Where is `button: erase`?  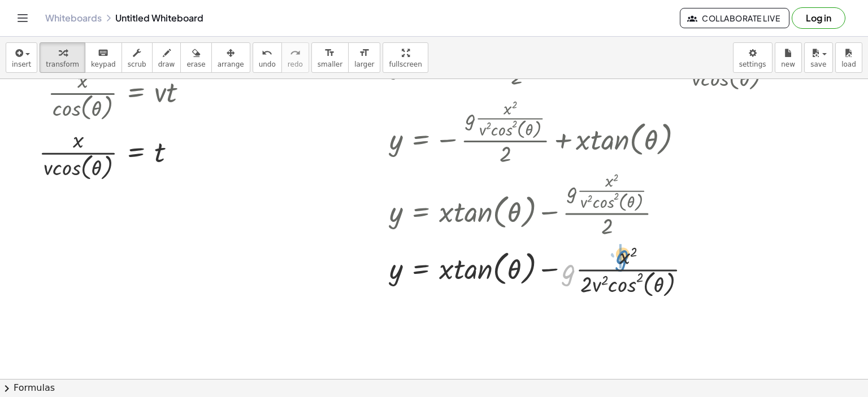
button: erase is located at coordinates (195, 57).